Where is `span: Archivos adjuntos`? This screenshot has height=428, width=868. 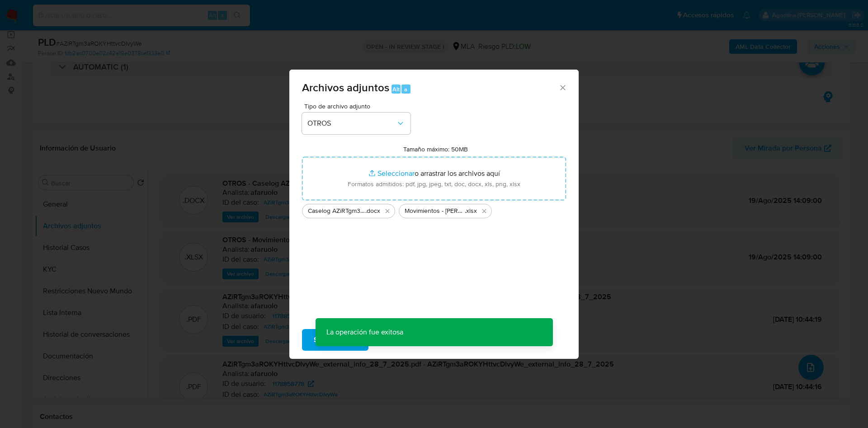
span: Archivos adjuntos is located at coordinates (345, 87).